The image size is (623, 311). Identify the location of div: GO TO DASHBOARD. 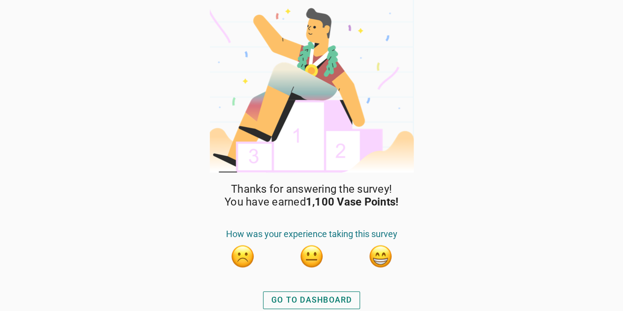
(312, 300).